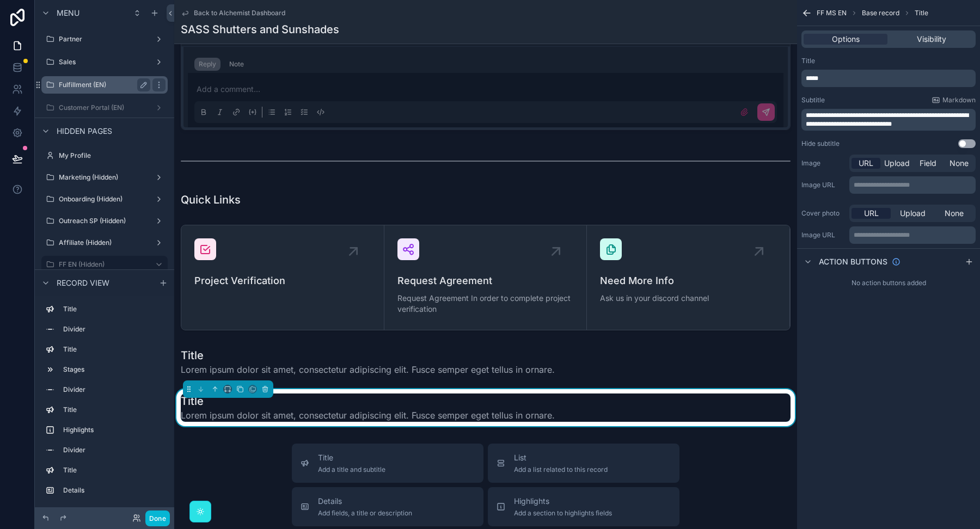 Image resolution: width=980 pixels, height=529 pixels. What do you see at coordinates (953, 100) in the screenshot?
I see `a: Markdown` at bounding box center [953, 100].